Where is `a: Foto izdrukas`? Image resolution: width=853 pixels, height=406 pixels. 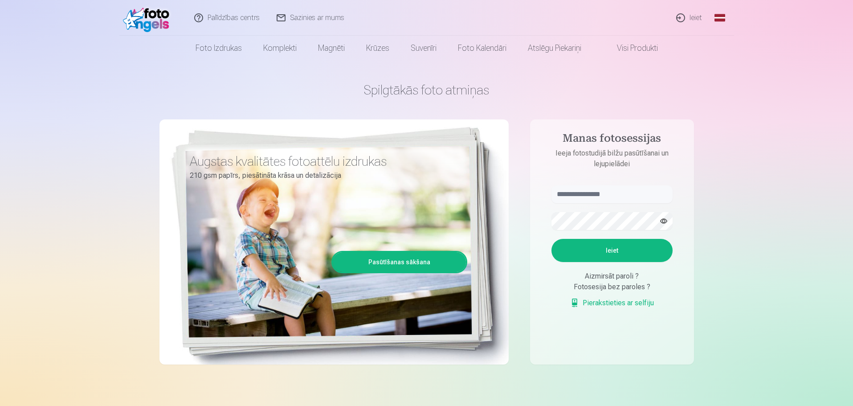 a: Foto izdrukas is located at coordinates (219, 48).